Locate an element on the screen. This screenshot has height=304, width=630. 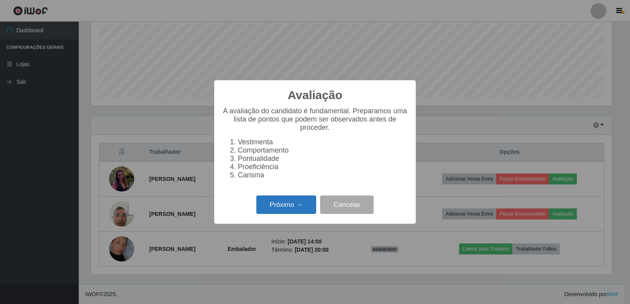
li: Vestimenta is located at coordinates (323, 142).